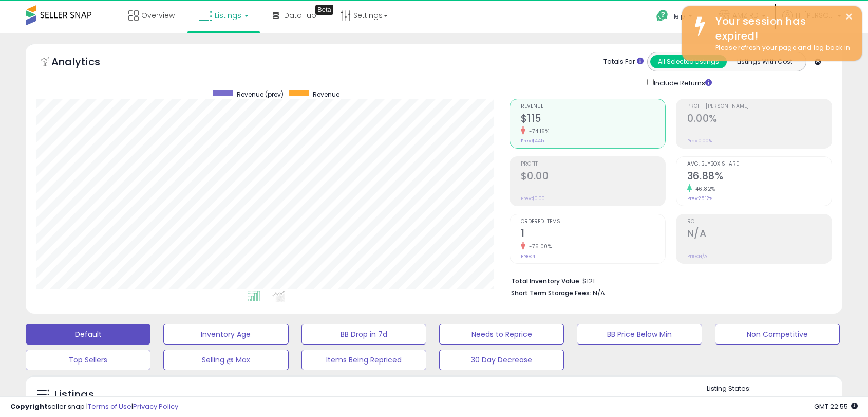 The image size is (868, 417). What do you see at coordinates (533, 199) in the screenshot?
I see `small: Prev: $0.00` at bounding box center [533, 199].